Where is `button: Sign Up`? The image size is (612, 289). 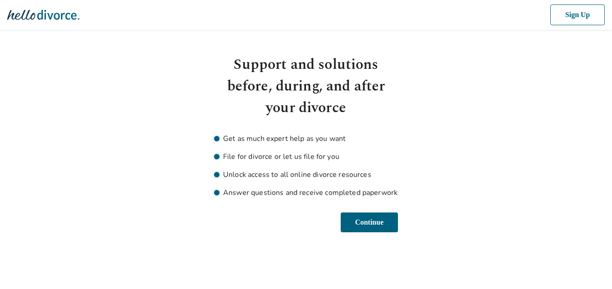
button: Sign Up is located at coordinates (576, 15).